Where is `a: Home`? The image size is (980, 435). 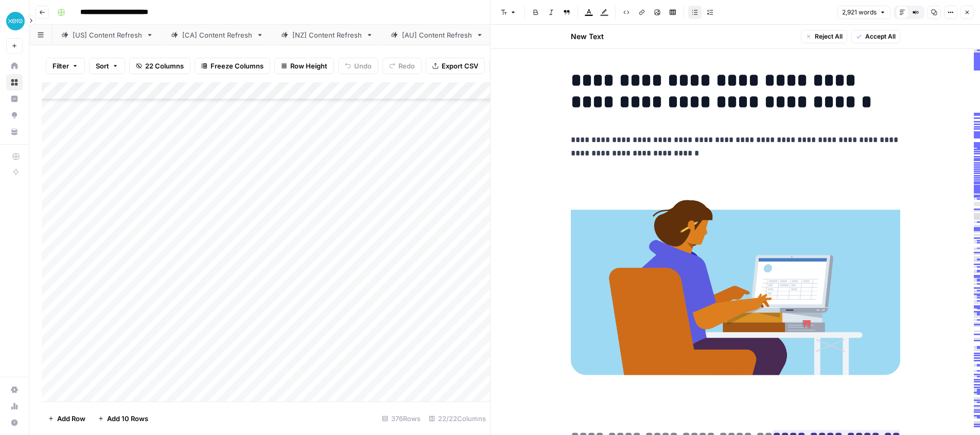 a: Home is located at coordinates (14, 66).